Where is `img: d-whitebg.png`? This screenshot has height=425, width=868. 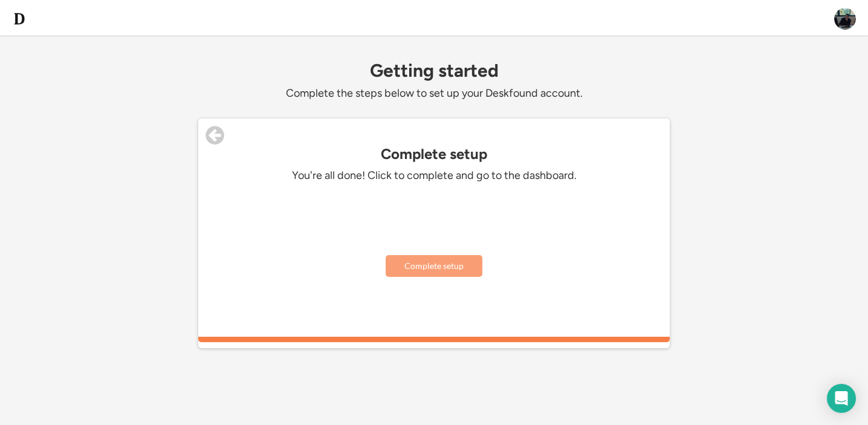
img: d-whitebg.png is located at coordinates (19, 19).